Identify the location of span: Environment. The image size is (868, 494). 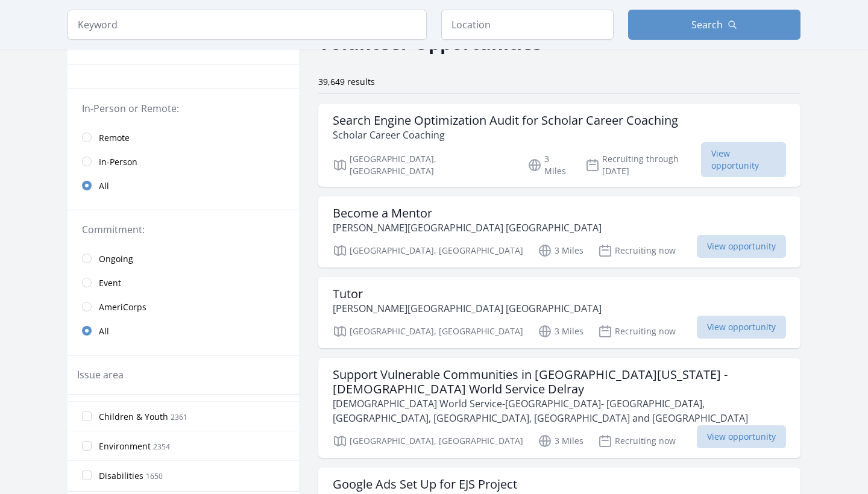
(125, 446).